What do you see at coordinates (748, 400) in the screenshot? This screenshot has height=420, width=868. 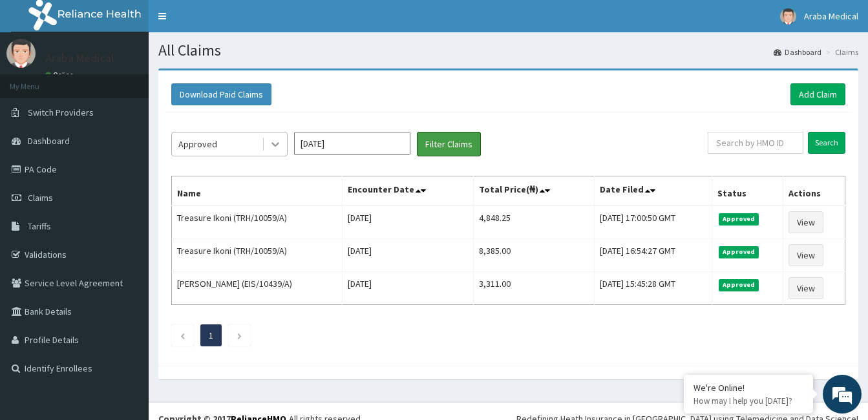 I see `p: How may I help you today?` at bounding box center [748, 400].